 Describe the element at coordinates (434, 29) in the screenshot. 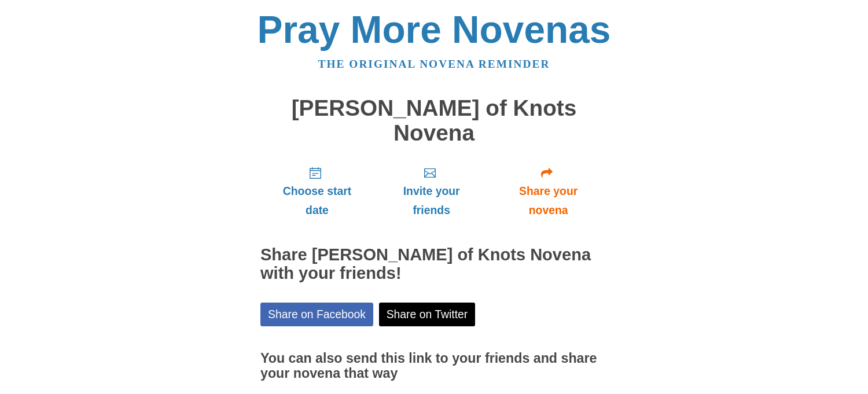

I see `a: Pray More Novenas` at that location.